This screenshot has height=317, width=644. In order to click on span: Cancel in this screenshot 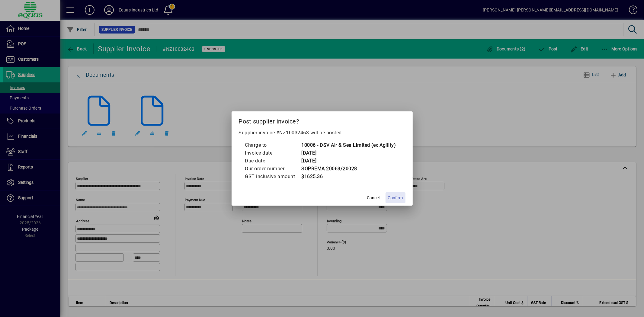, I will do `click(373, 198)`.